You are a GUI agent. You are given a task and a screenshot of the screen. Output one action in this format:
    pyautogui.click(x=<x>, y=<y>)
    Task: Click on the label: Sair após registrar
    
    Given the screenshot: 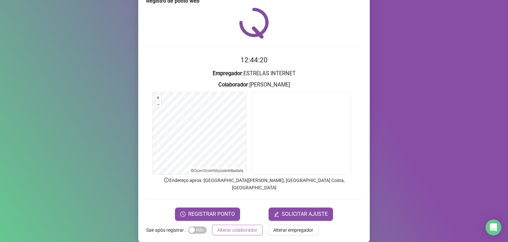 What is the action you would take?
    pyautogui.click(x=167, y=230)
    